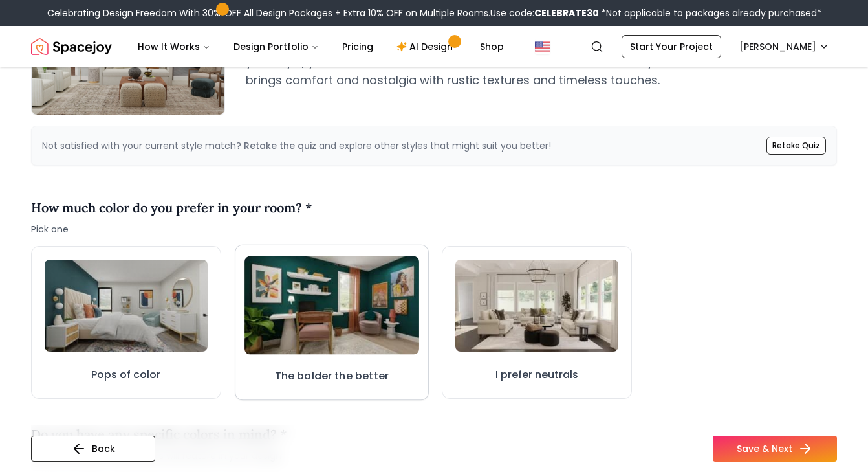  Describe the element at coordinates (171, 208) in the screenshot. I see `h4: How much color do you prefer in your room? *` at that location.